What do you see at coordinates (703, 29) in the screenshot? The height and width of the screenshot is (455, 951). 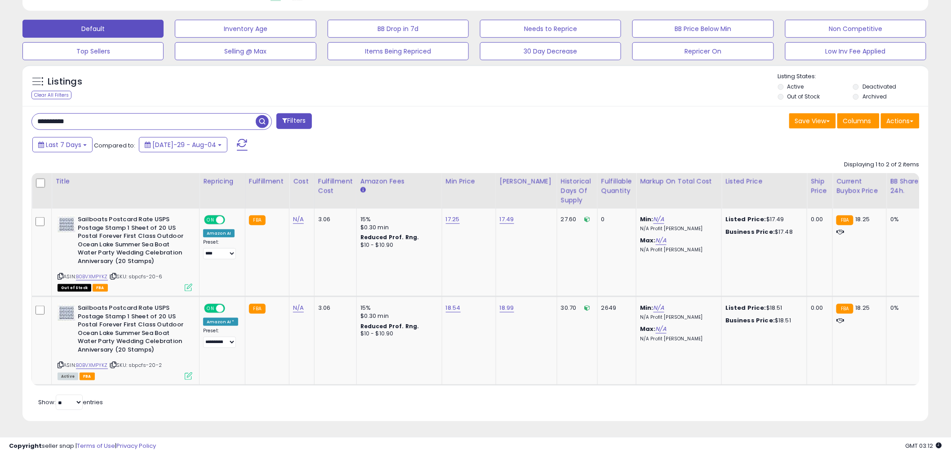 I see `button: BB Price Below Min` at bounding box center [703, 29].